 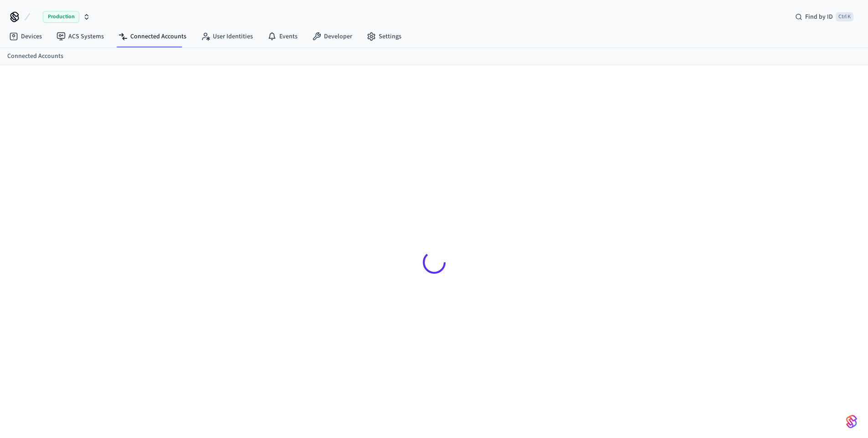 What do you see at coordinates (332, 37) in the screenshot?
I see `a: Developer` at bounding box center [332, 37].